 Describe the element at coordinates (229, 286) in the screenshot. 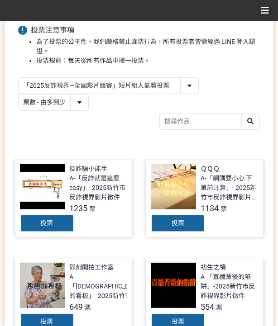

I see `div: A-「直播背後的陷阱」-2025新竹市反詐視界影片徵件` at that location.